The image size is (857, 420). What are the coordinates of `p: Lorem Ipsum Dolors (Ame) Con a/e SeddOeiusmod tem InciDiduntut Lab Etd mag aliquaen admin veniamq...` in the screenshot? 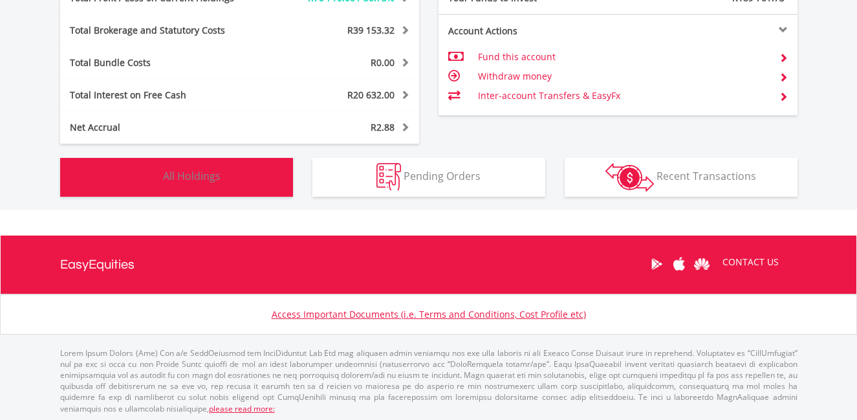 It's located at (429, 380).